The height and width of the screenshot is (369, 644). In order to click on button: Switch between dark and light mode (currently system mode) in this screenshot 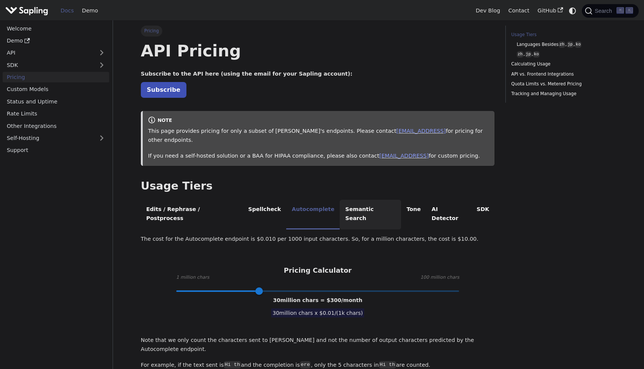, I will do `click(572, 11)`.